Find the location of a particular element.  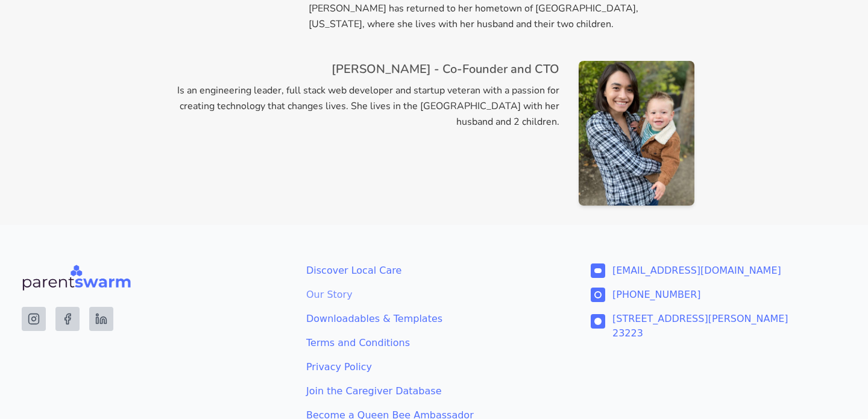

p: Is an engineering leader, full stack web developer and startup veteran with a passion for creatin... is located at coordinates (366, 106).